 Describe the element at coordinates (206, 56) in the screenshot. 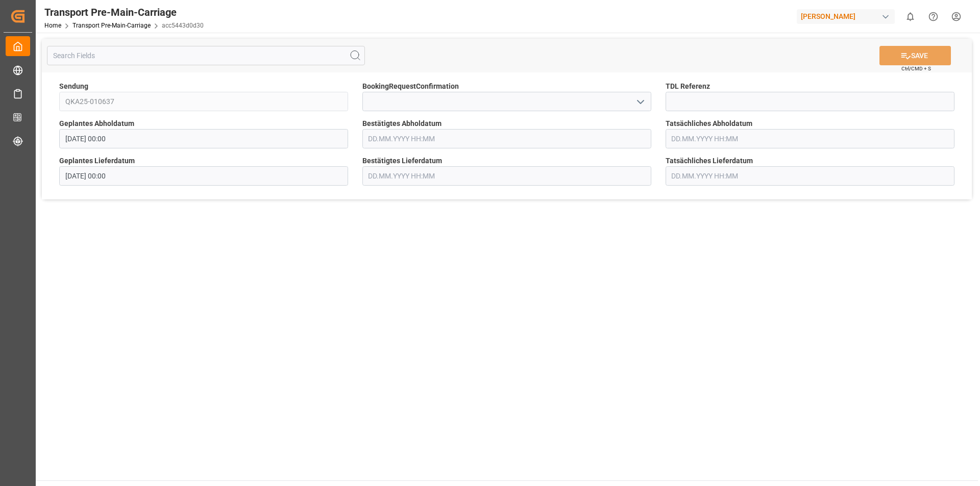

I see `input: Search Fields` at that location.